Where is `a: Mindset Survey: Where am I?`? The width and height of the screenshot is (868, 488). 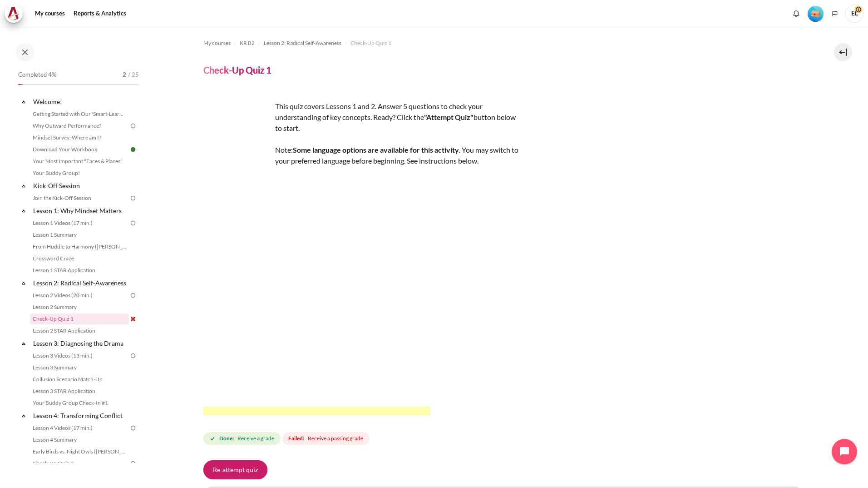
a: Mindset Survey: Where am I? is located at coordinates (79, 138).